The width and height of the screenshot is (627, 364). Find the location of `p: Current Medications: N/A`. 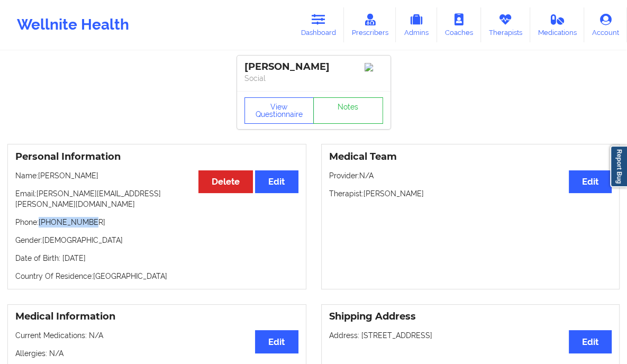

p: Current Medications: N/A is located at coordinates (157, 335).